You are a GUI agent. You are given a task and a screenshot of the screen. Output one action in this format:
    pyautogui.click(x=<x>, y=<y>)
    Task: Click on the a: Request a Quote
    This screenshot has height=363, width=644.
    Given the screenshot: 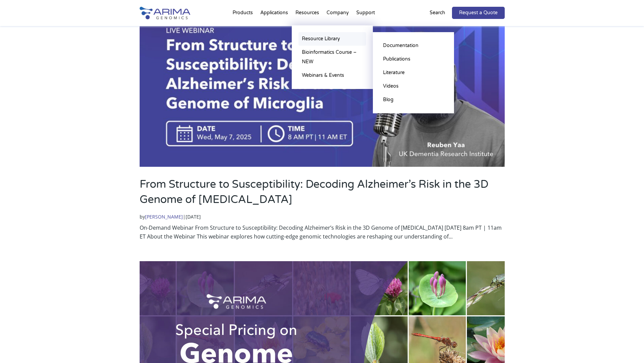 What is the action you would take?
    pyautogui.click(x=478, y=13)
    